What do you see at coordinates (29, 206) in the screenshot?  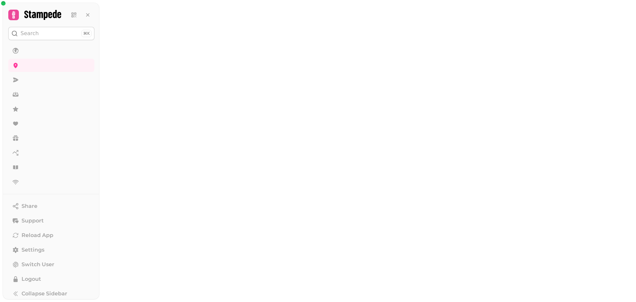 I see `span: Share` at bounding box center [29, 206].